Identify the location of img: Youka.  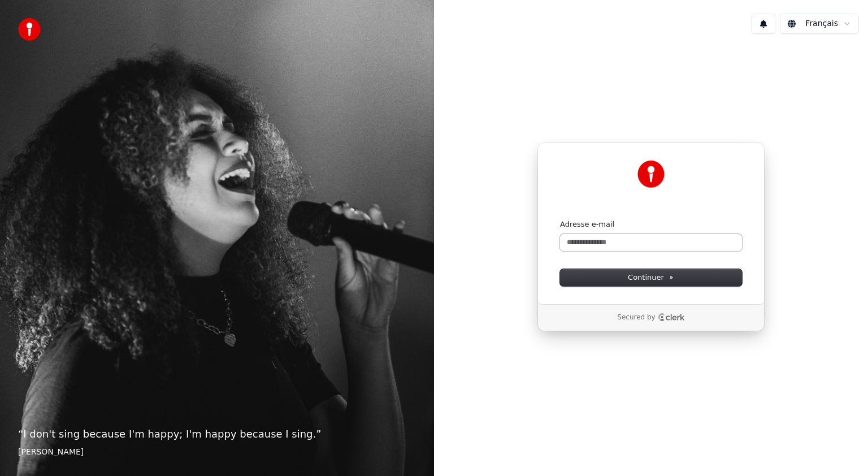
(651, 174).